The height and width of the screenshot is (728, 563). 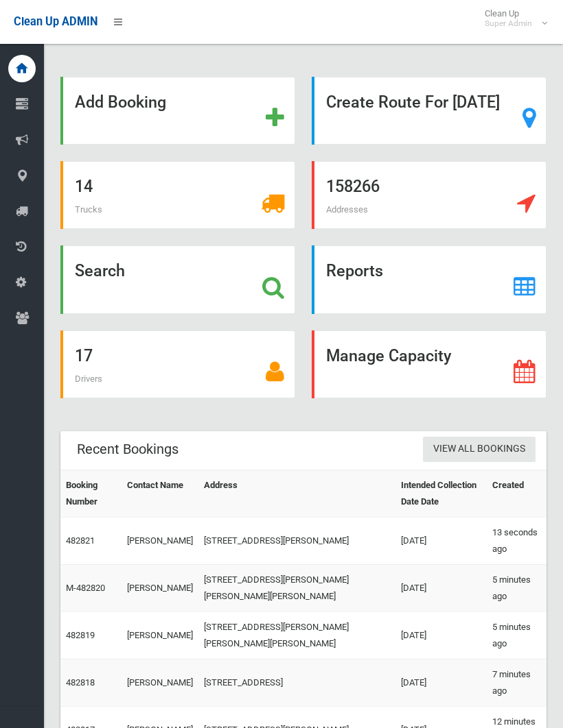 I want to click on a: 482818, so click(x=80, y=682).